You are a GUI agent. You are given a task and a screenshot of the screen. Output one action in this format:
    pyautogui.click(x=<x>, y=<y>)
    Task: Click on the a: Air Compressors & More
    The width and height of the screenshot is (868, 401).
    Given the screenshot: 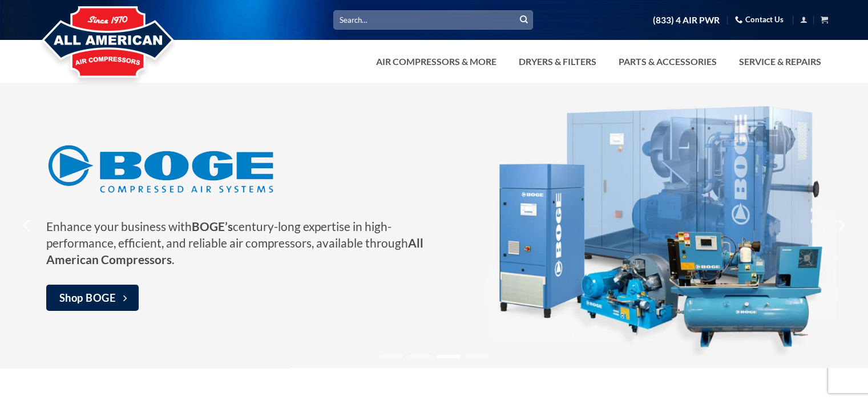 What is the action you would take?
    pyautogui.click(x=436, y=61)
    